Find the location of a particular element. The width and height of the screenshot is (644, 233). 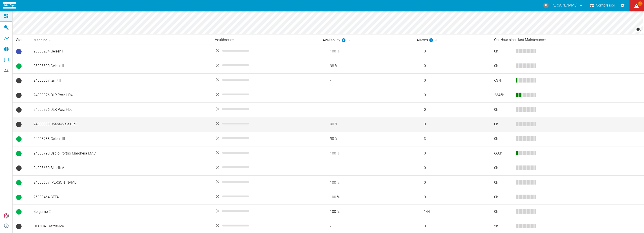

th: Status is located at coordinates (21, 40).